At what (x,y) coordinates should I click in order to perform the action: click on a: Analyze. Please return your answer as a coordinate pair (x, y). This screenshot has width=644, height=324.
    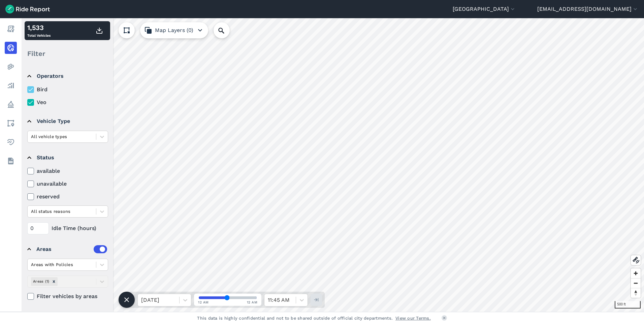
    Looking at the image, I should click on (11, 85).